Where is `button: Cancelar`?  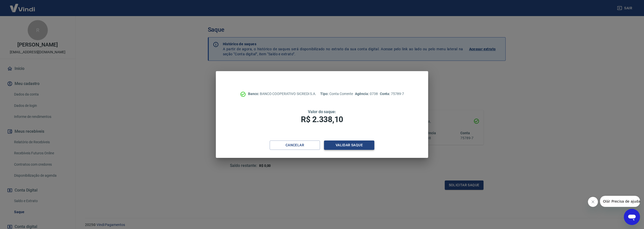 button: Cancelar is located at coordinates (295, 145).